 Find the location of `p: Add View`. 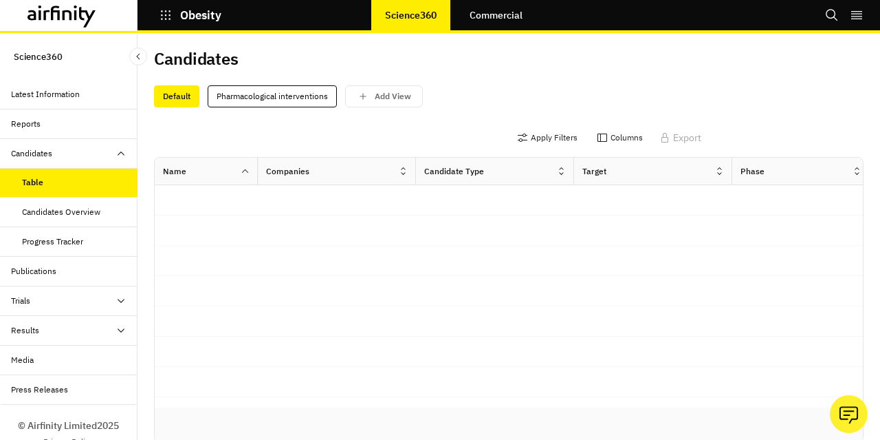

p: Add View is located at coordinates (393, 96).